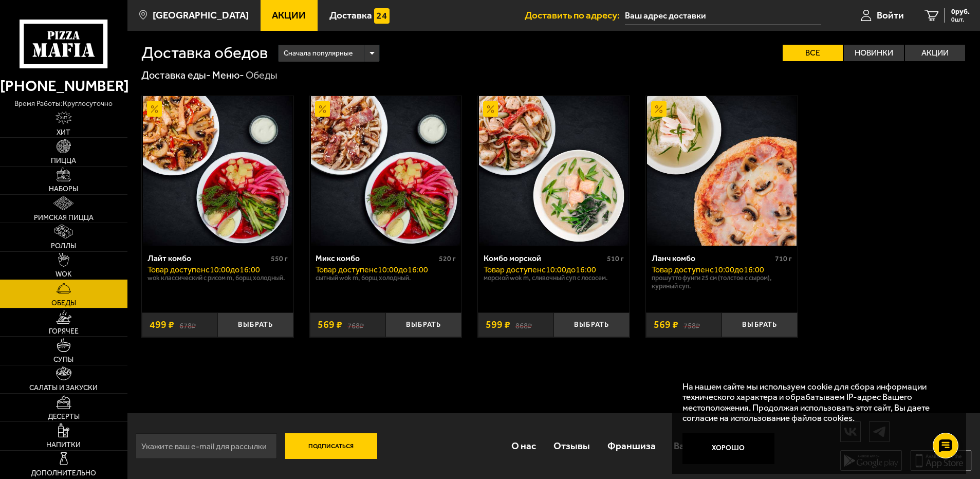  Describe the element at coordinates (63, 246) in the screenshot. I see `span: Роллы` at that location.